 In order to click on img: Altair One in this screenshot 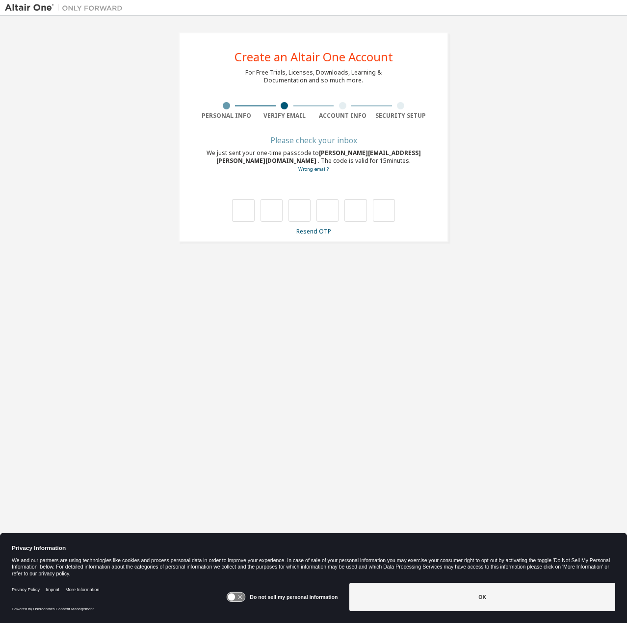, I will do `click(66, 8)`.